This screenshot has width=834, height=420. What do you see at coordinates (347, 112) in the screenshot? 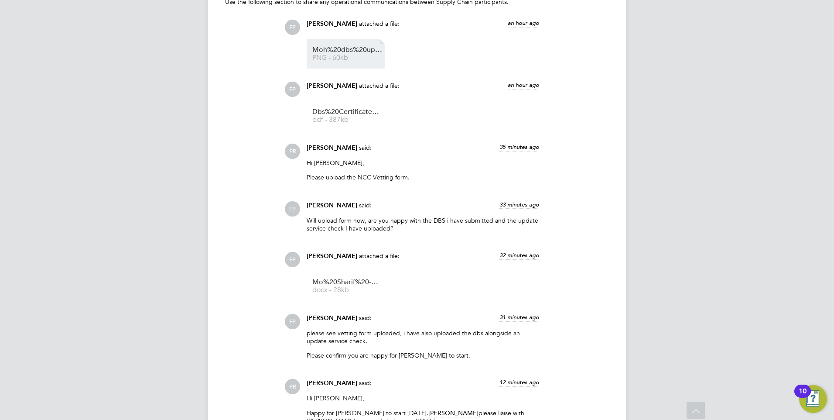
I see `span: Dbs%20Certificate%20And%20Update%20Service%20-%20moh` at bounding box center [347, 112].